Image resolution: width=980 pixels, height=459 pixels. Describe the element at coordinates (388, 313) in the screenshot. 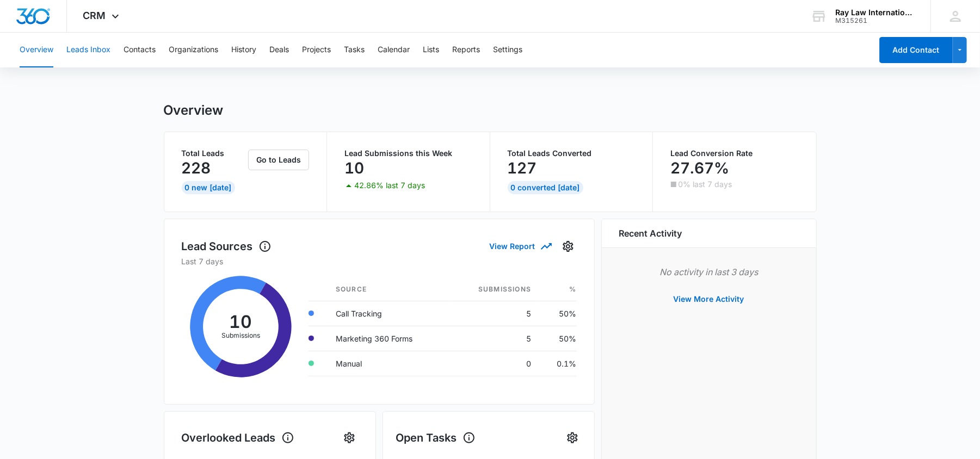

I see `td: Call Tracking` at that location.